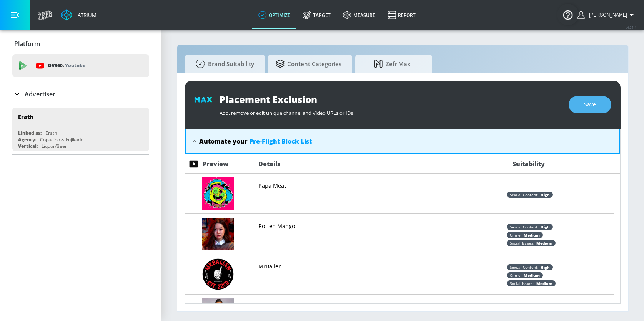 This screenshot has height=321, width=644. I want to click on p: Papa Meat, so click(272, 186).